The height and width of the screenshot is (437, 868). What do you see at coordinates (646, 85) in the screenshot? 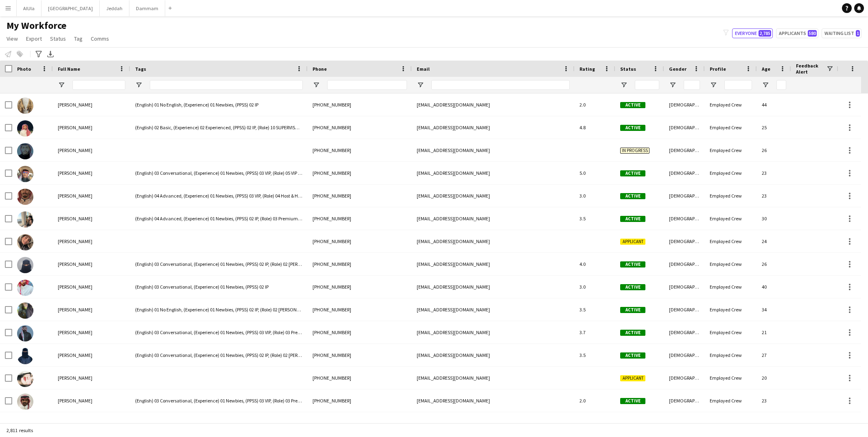
I see `input: Status Filter Input` at bounding box center [646, 85].